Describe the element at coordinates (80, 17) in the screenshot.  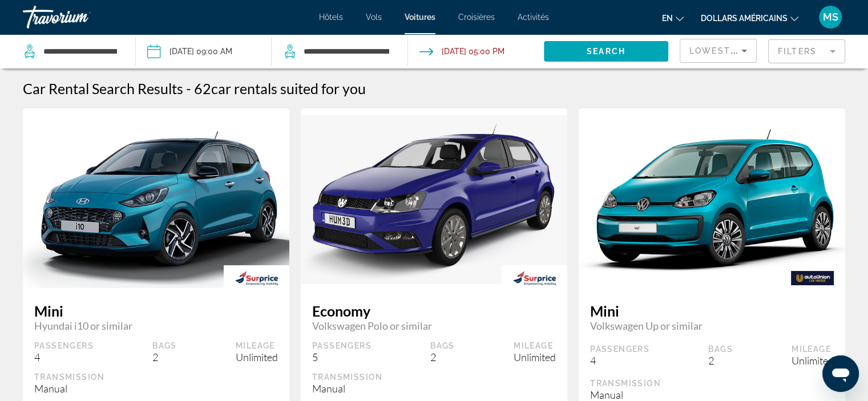
I see `a: Travorium` at that location.